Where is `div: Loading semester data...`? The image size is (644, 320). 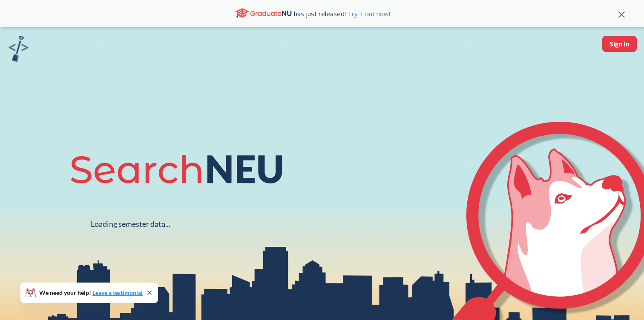 div: Loading semester data... is located at coordinates (130, 224).